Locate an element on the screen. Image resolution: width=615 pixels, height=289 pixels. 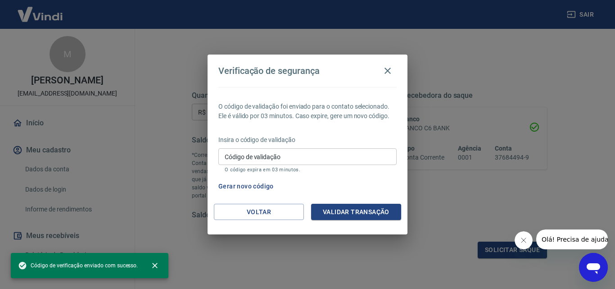
h4: Verificação de segurança is located at coordinates (269, 71).